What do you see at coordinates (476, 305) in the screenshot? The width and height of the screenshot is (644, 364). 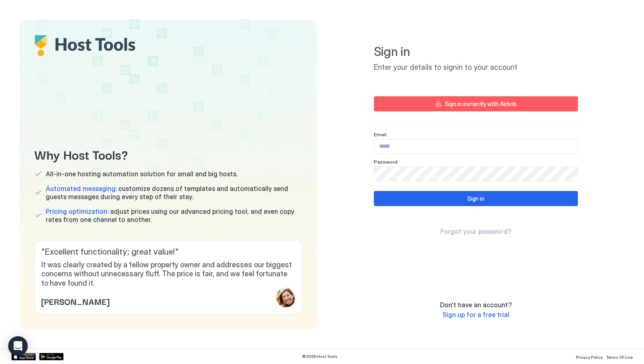 I see `span: Don't have an account?` at bounding box center [476, 305].